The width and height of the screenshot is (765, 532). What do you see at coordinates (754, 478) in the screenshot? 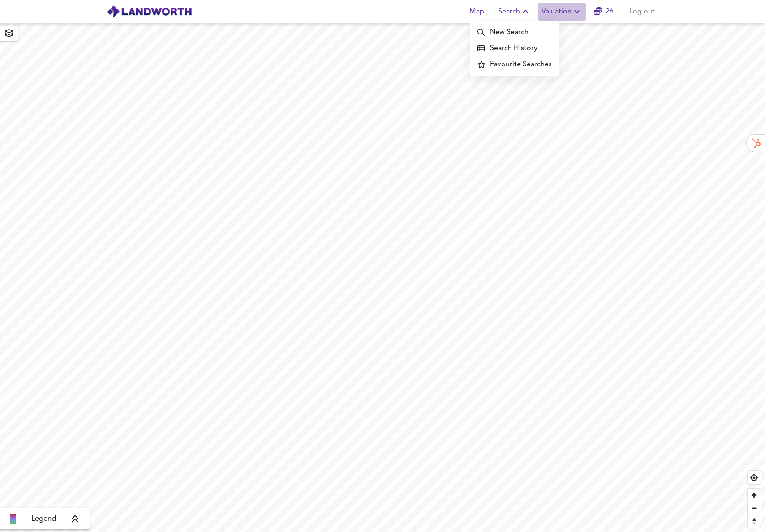
I see `button: Find my location` at bounding box center [754, 478].